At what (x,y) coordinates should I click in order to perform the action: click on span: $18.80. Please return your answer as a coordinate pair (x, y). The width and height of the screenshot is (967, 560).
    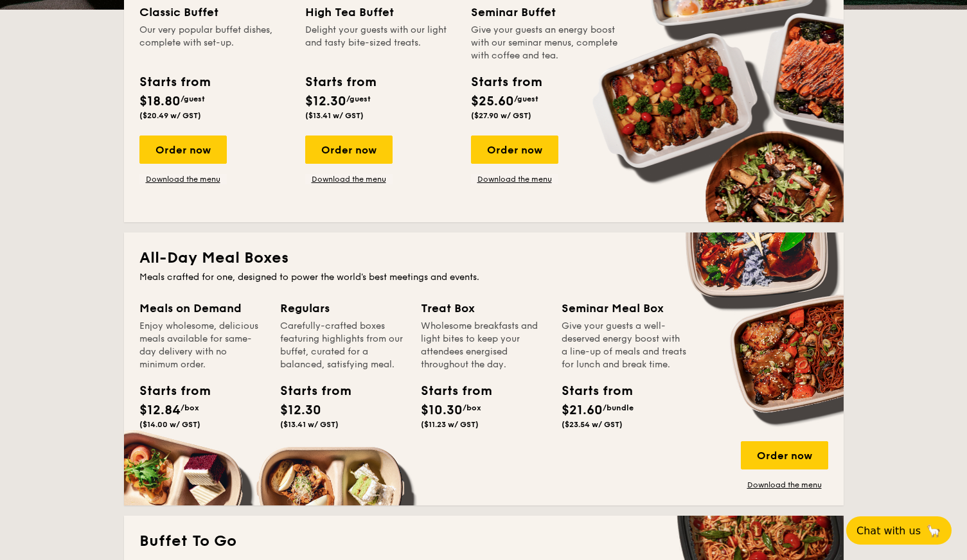
    Looking at the image, I should click on (160, 102).